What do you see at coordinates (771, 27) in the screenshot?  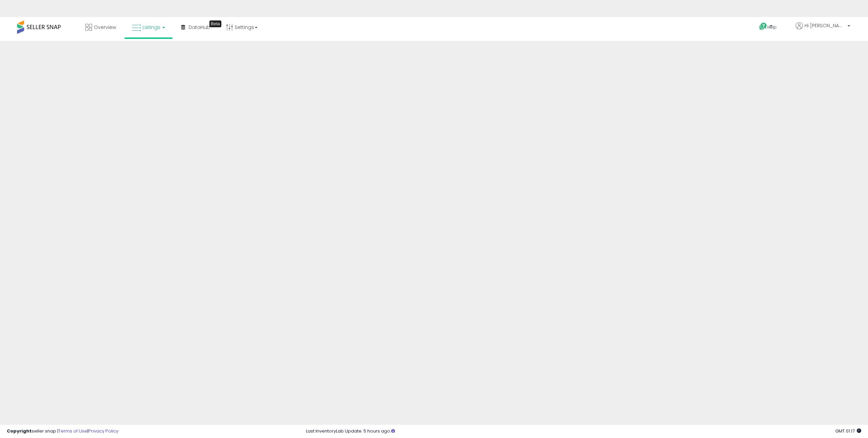 I see `a: Help` at bounding box center [771, 27].